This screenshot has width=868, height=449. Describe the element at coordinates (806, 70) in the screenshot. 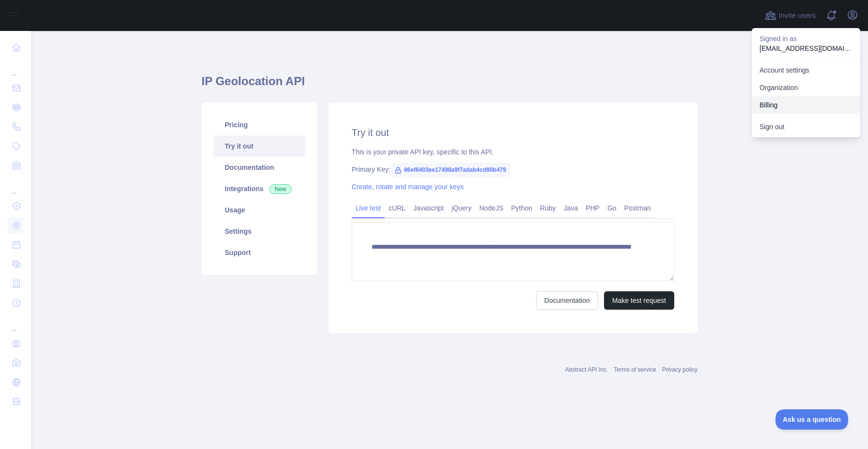

I see `a: Account settings` at that location.